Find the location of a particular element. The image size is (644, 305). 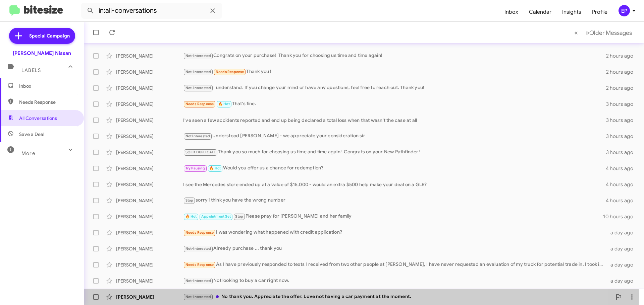

div: Thank you so much for choosing us time and time again! Congrats on your New Pathfinder! is located at coordinates (395, 152).